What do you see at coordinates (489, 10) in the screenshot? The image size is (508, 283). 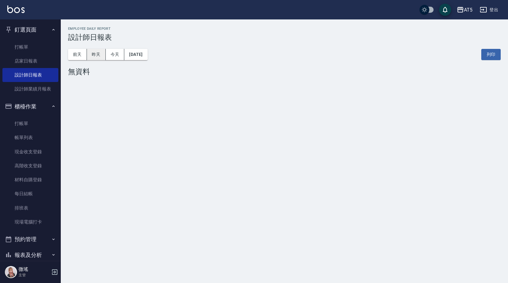 I see `button: 登出` at bounding box center [489, 10].